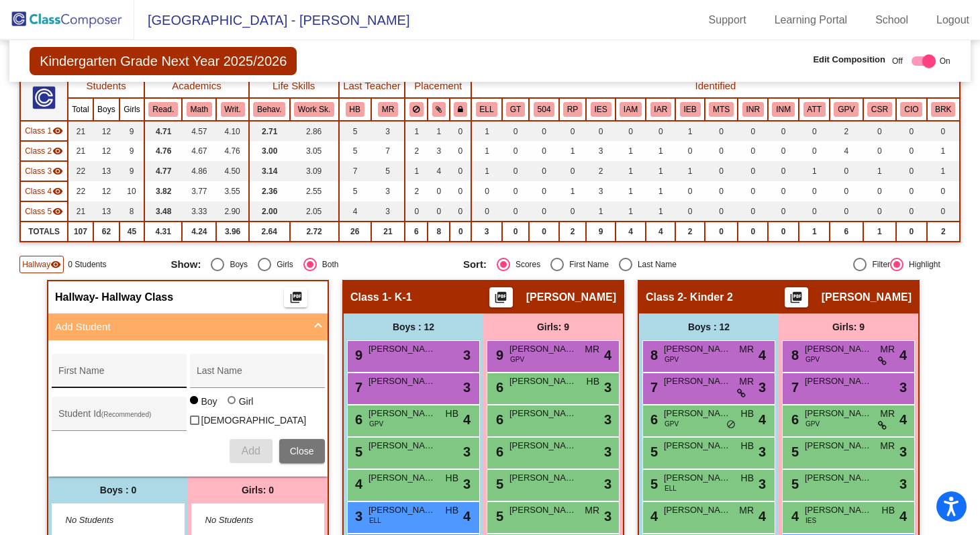 This screenshot has width=980, height=535. Describe the element at coordinates (269, 151) in the screenshot. I see `td: 3.00` at that location.